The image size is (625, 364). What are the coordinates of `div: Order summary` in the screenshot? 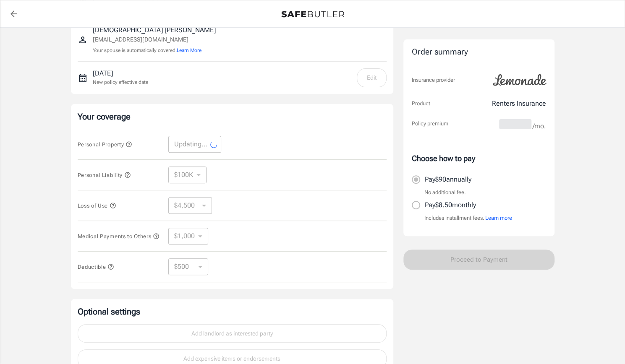 It's located at (479, 52).